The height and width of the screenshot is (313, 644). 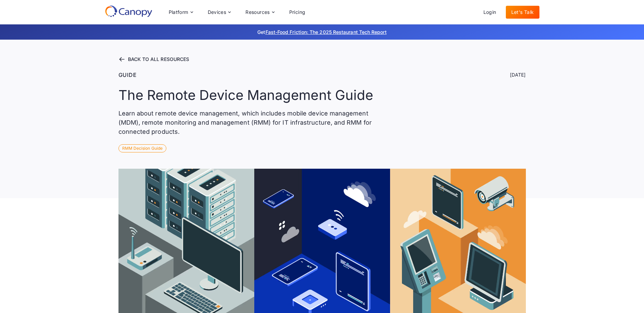 What do you see at coordinates (490, 12) in the screenshot?
I see `a: Login` at bounding box center [490, 12].